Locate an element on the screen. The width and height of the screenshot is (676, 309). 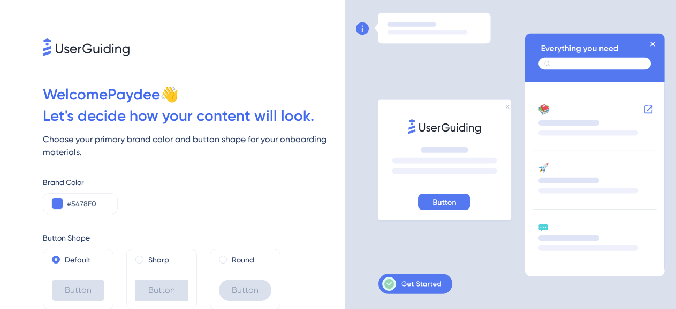
label: Sharp is located at coordinates (158, 260).